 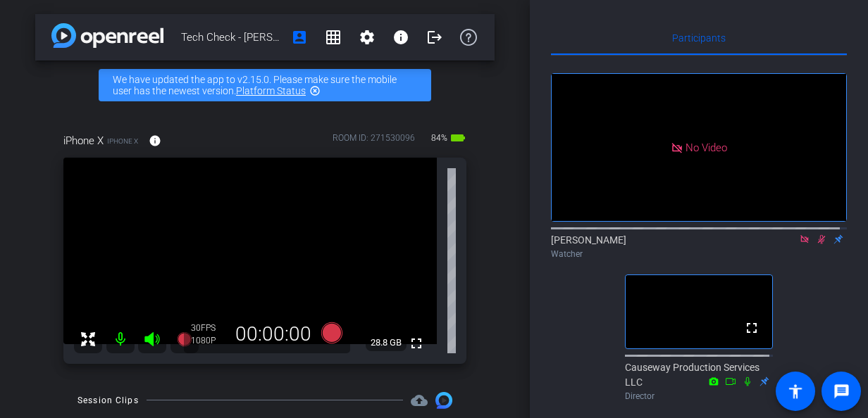 I want to click on span: 28.8 GB, so click(x=386, y=343).